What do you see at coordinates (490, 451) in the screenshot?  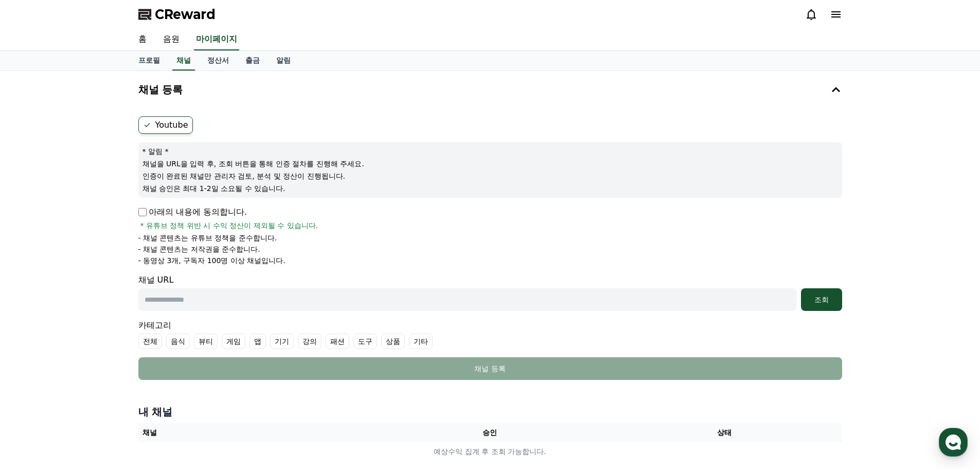 I see `td: 예상수익 집계 후 조회 가능합니다.` at bounding box center [490, 451].